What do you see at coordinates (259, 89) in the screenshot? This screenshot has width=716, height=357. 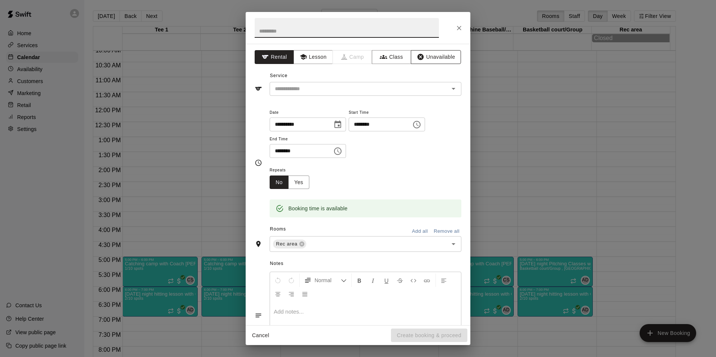 I see `svg: Service` at bounding box center [259, 89].